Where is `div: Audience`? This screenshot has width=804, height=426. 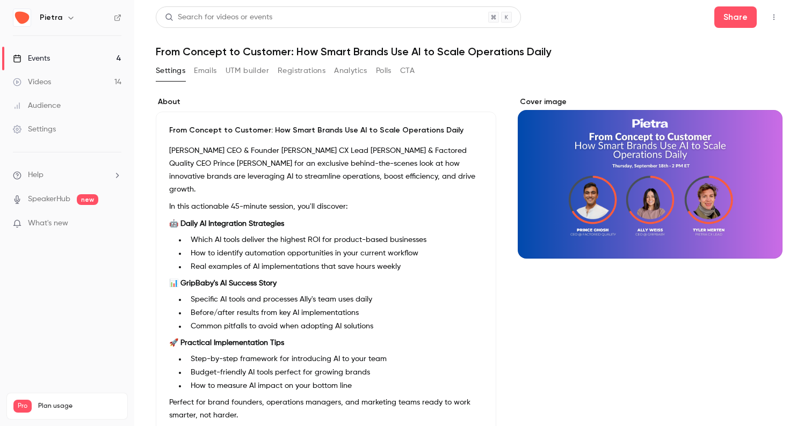 div: Audience is located at coordinates (37, 106).